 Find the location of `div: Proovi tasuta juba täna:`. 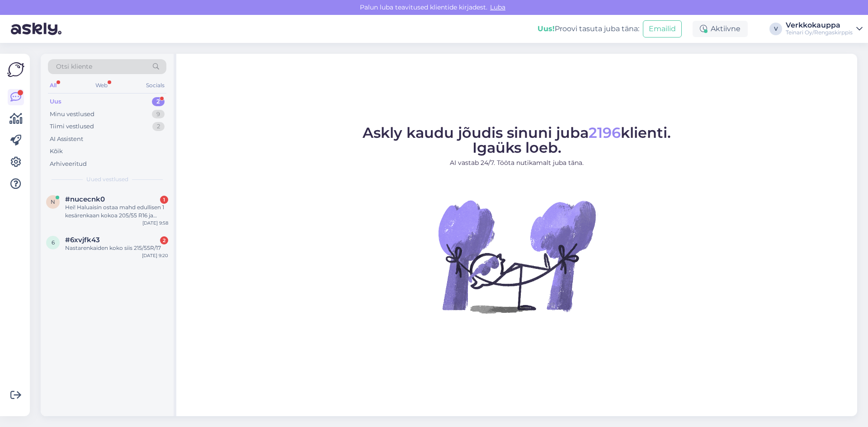

div: Proovi tasuta juba täna: is located at coordinates (588, 29).